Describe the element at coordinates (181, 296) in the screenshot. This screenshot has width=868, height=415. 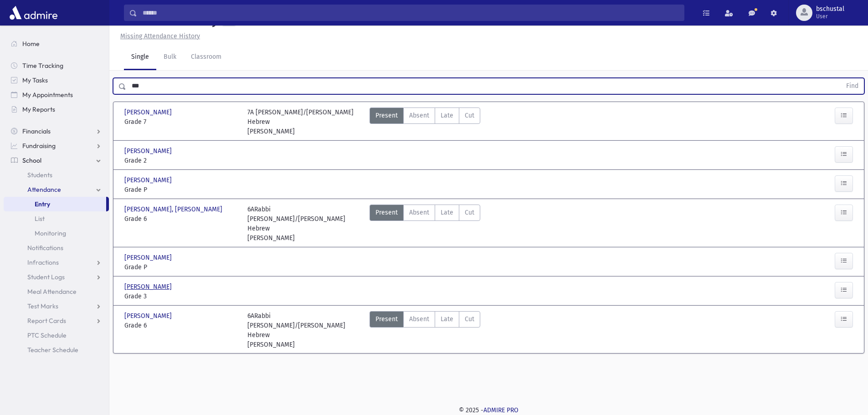
I see `span: Grade 3` at that location.